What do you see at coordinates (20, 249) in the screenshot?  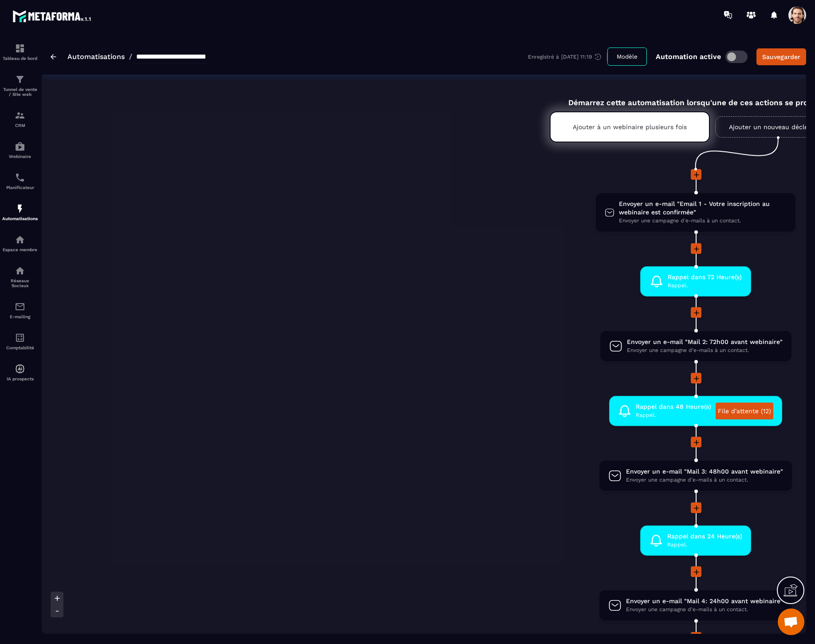 I see `p: Espace membre` at bounding box center [20, 249].